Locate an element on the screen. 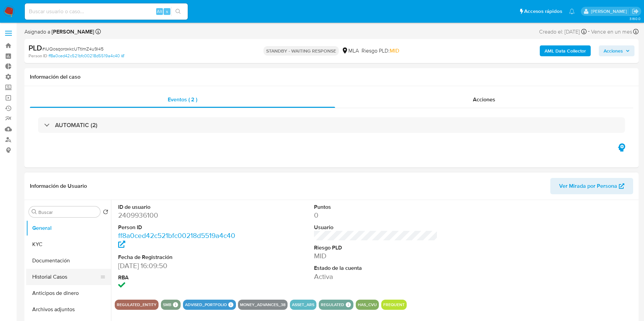 This screenshot has height=321, width=644. button: General is located at coordinates (68, 228).